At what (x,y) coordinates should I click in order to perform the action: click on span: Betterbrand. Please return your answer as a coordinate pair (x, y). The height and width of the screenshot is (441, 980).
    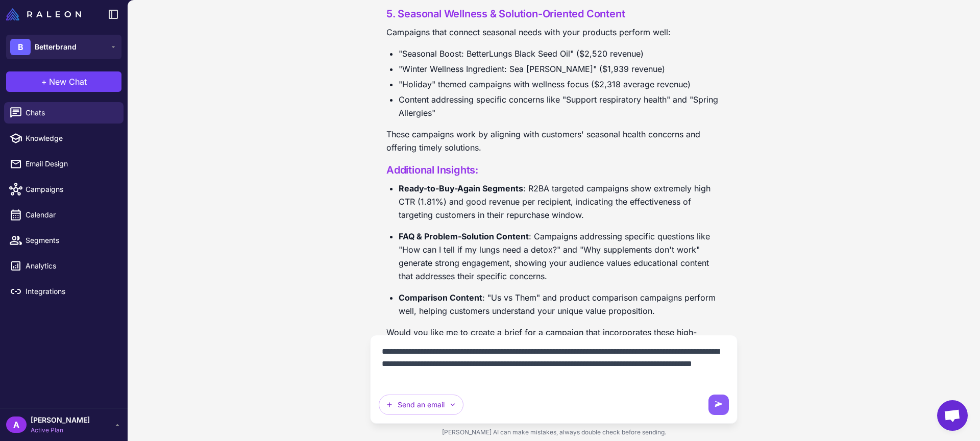
    Looking at the image, I should click on (56, 47).